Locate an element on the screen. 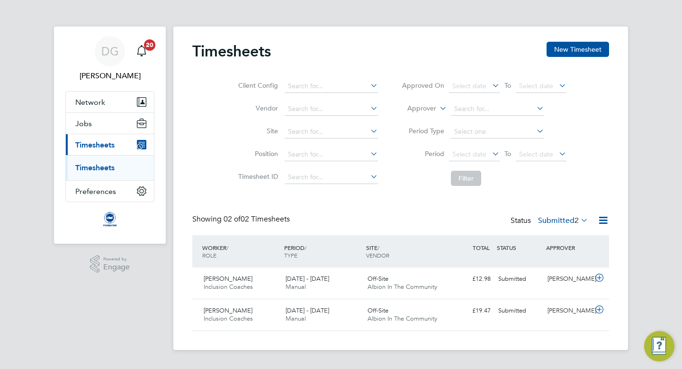  div: SITE is located at coordinates (405, 251).